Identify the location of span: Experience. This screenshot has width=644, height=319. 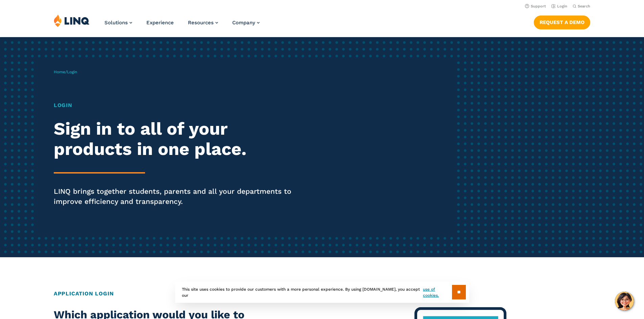
(160, 23).